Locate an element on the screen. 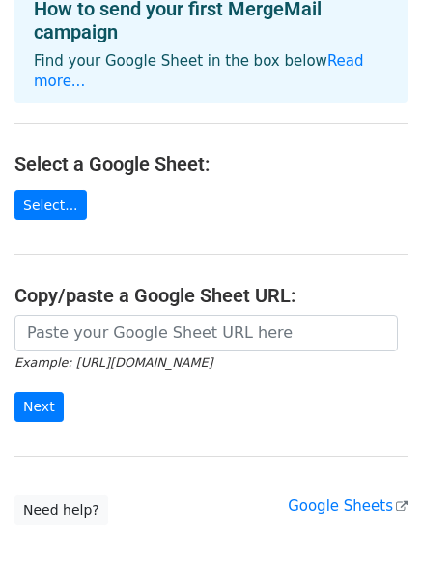  h4: Copy/paste a Google Sheet URL: is located at coordinates (211, 296).